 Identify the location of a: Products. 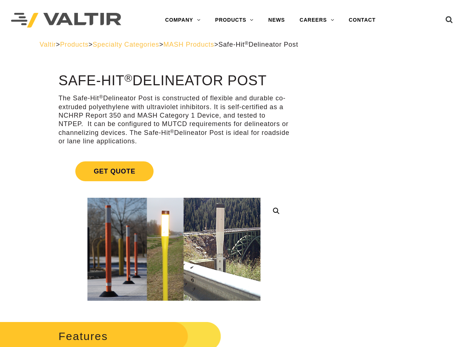
(74, 44).